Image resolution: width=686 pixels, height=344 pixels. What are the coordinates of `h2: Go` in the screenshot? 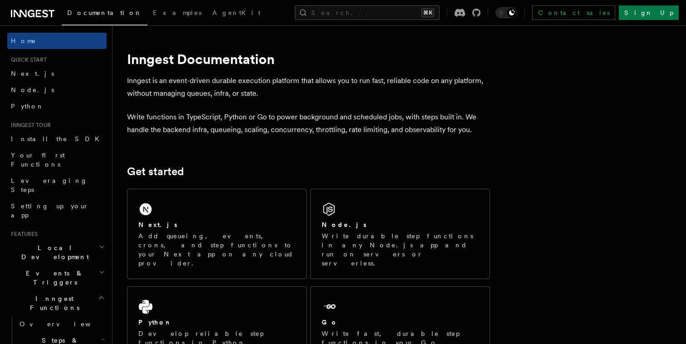 It's located at (330, 322).